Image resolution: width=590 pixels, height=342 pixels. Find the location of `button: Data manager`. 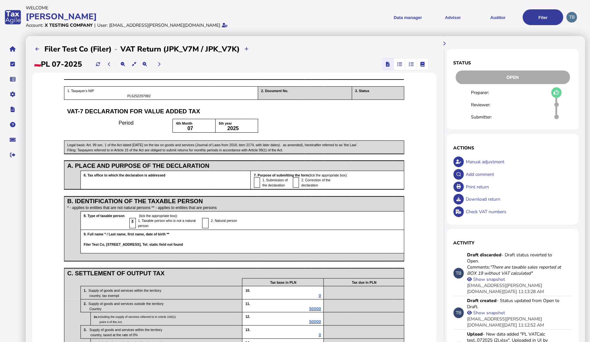

button: Data manager is located at coordinates (13, 79).